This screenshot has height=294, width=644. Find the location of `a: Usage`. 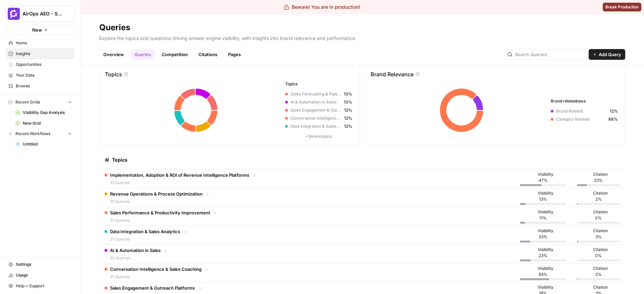

a: Usage is located at coordinates (40, 275).